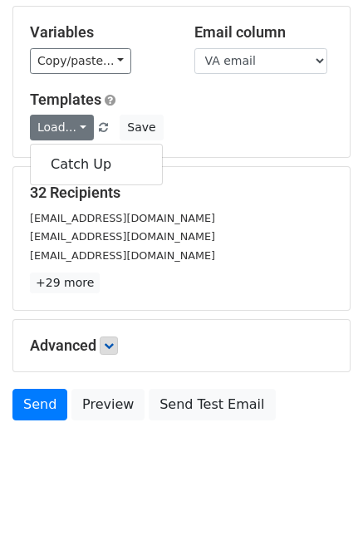 The width and height of the screenshot is (363, 560). I want to click on div: Chat Widget, so click(321, 520).